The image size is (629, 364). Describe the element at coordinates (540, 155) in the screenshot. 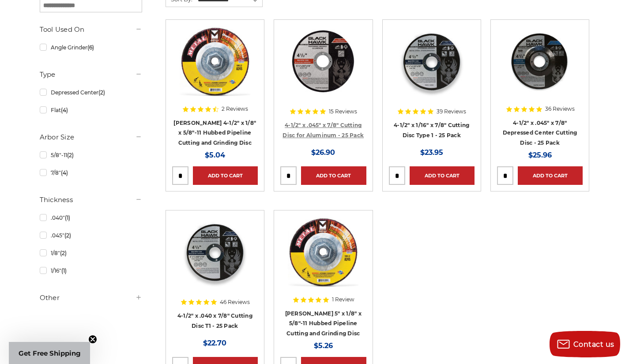

I see `span: $25.96` at that location.